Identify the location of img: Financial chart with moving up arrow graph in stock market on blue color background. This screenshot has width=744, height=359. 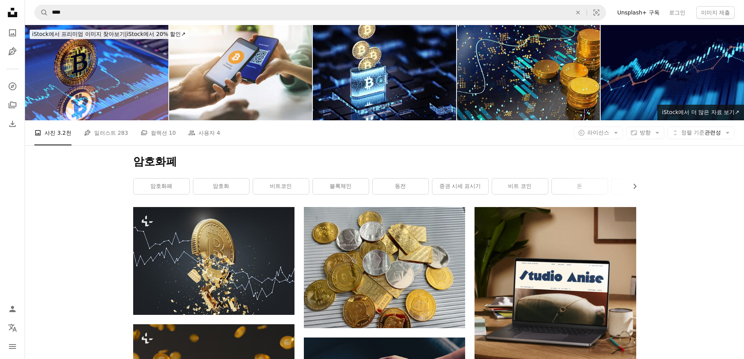
(672, 73).